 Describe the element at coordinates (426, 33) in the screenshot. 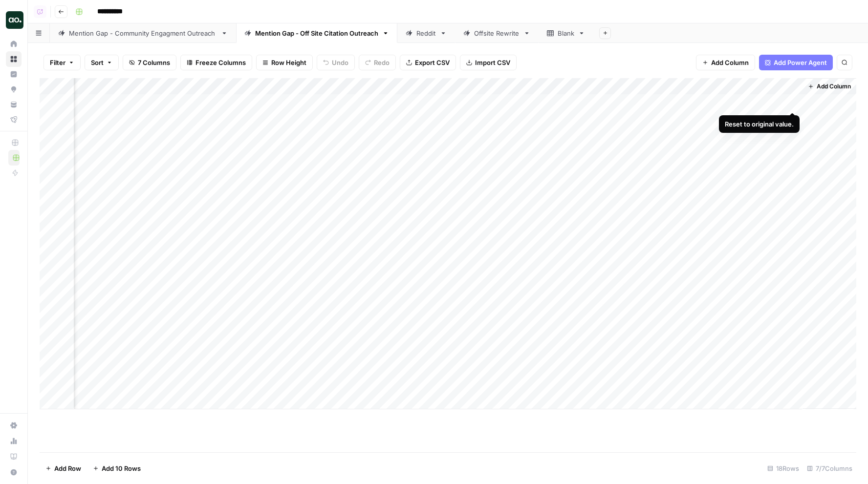

I see `div: Reddit` at that location.